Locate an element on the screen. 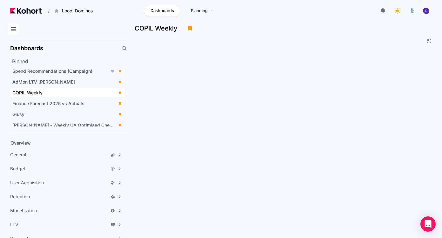  span: Budget is located at coordinates (18, 169).